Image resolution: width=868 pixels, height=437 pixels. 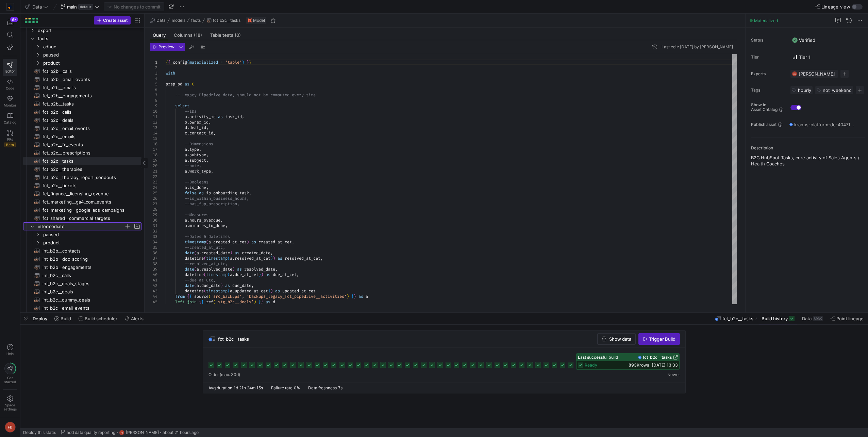 What do you see at coordinates (154, 236) in the screenshot?
I see `div: 33` at bounding box center [154, 236].